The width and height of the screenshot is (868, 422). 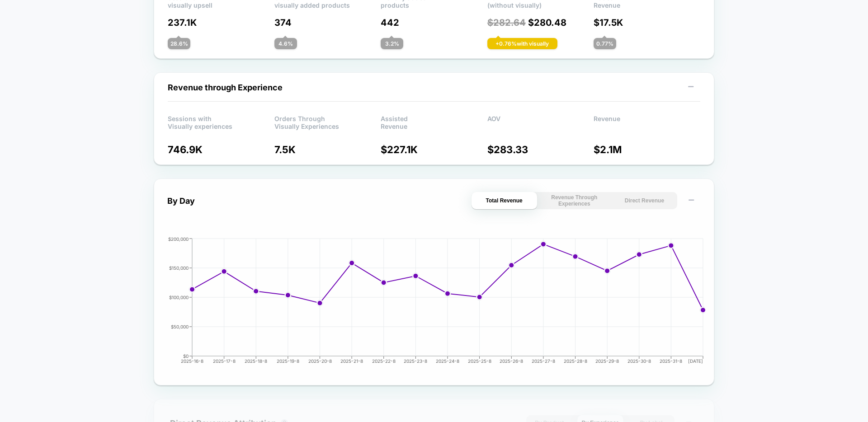 I want to click on tspan: $100,000, so click(x=178, y=297).